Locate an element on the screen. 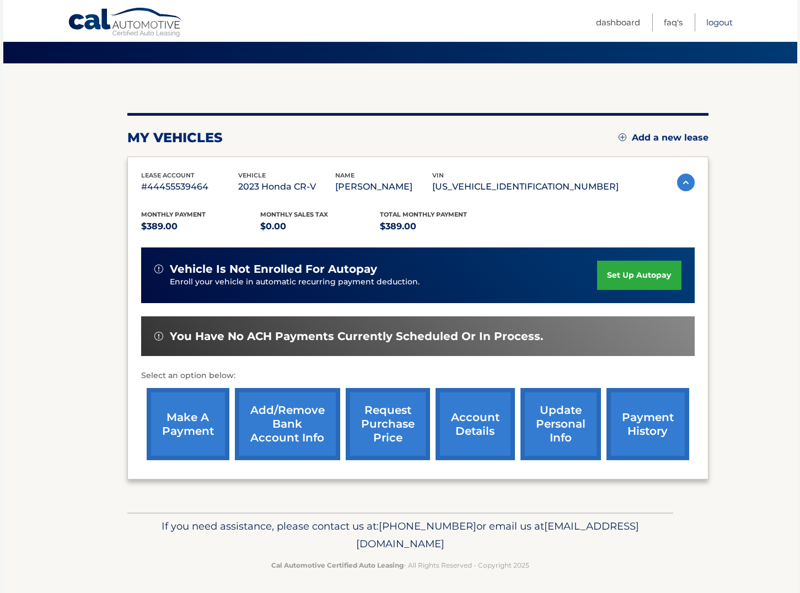  span: Monthly sales Tax is located at coordinates (294, 214).